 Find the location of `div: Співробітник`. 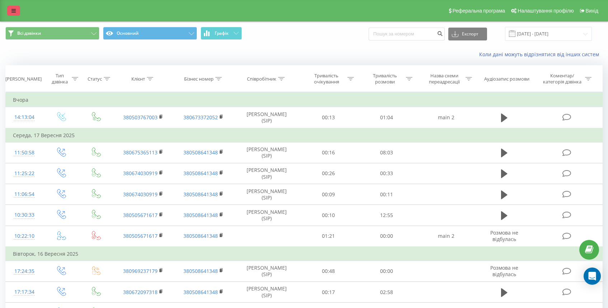

div: Співробітник is located at coordinates (261, 79).